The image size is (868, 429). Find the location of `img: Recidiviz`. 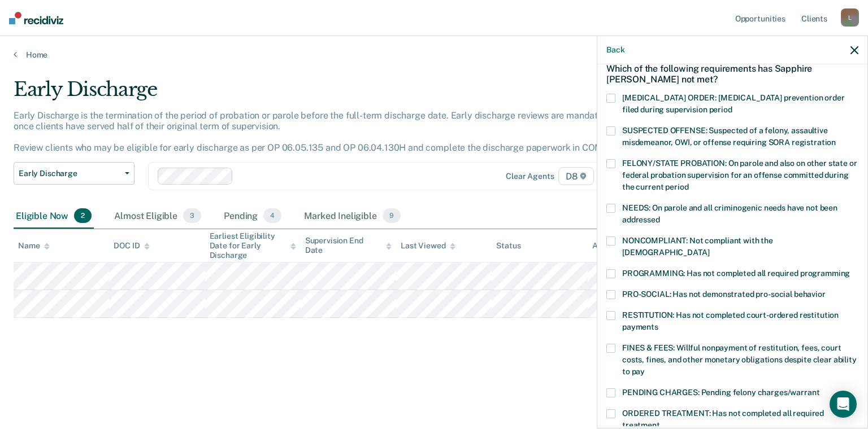

img: Recidiviz is located at coordinates (36, 18).